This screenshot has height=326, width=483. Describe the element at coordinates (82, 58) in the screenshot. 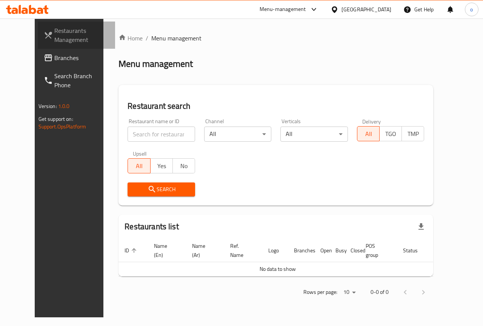

I see `span: Branches` at that location.